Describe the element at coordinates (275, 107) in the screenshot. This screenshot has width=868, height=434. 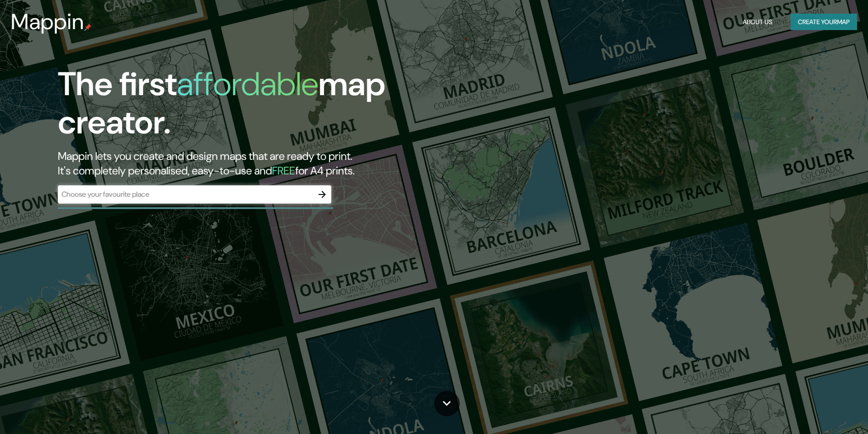
I see `h1: The first map creator.` at that location.